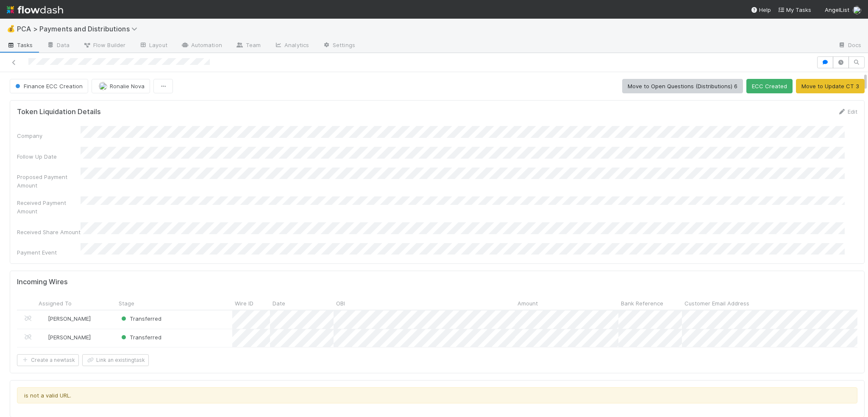 Image resolution: width=868 pixels, height=417 pixels. Describe the element at coordinates (104, 46) in the screenshot. I see `a: Flow Builder` at that location.